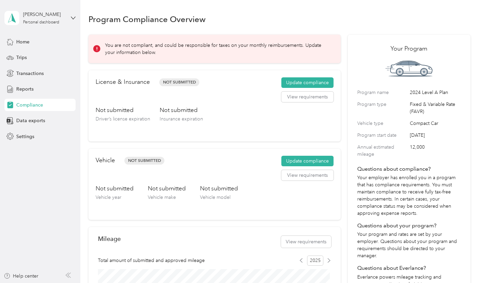 The image size is (482, 283). What do you see at coordinates (123, 82) in the screenshot?
I see `h2: License & Insurance` at bounding box center [123, 82].